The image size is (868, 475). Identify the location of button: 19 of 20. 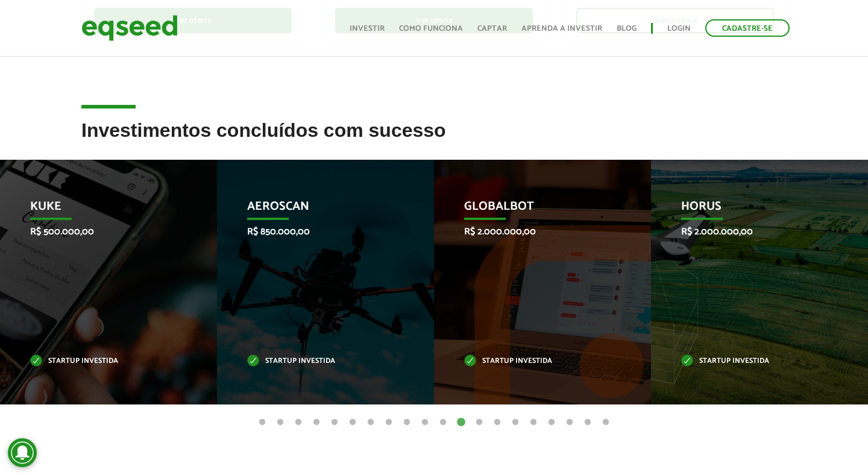
(588, 422).